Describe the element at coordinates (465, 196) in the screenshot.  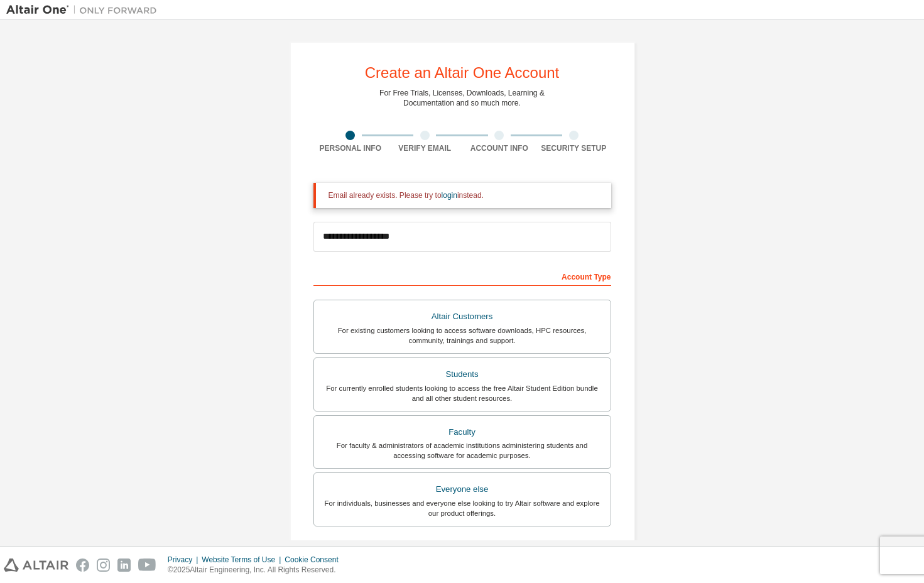
I see `div: Email already exists. Please try to instead.` at that location.